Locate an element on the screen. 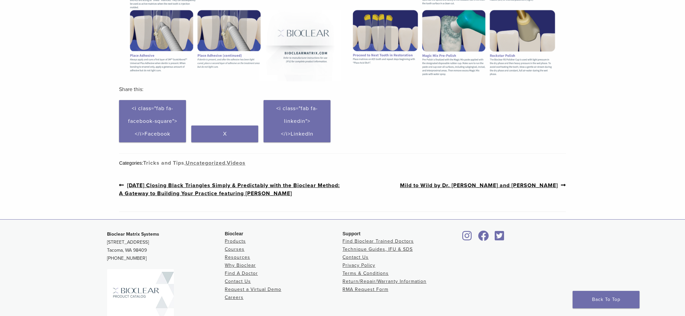  a: RMA Request Form is located at coordinates (365, 289).